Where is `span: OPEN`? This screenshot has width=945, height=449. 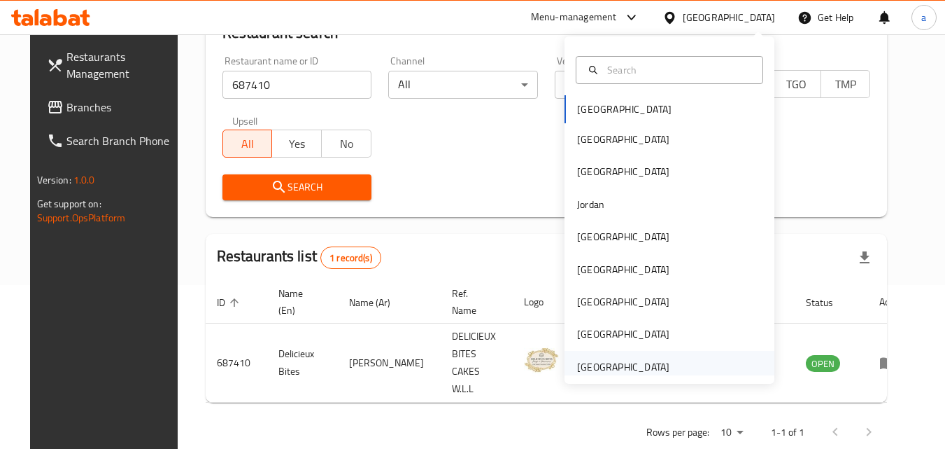 span: OPEN is located at coordinates (823, 363).